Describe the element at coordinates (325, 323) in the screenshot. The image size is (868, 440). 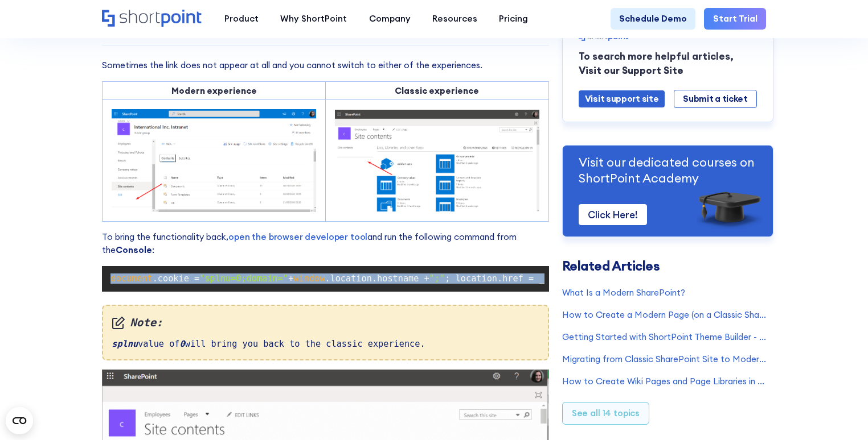
I see `em: Note:` at that location.